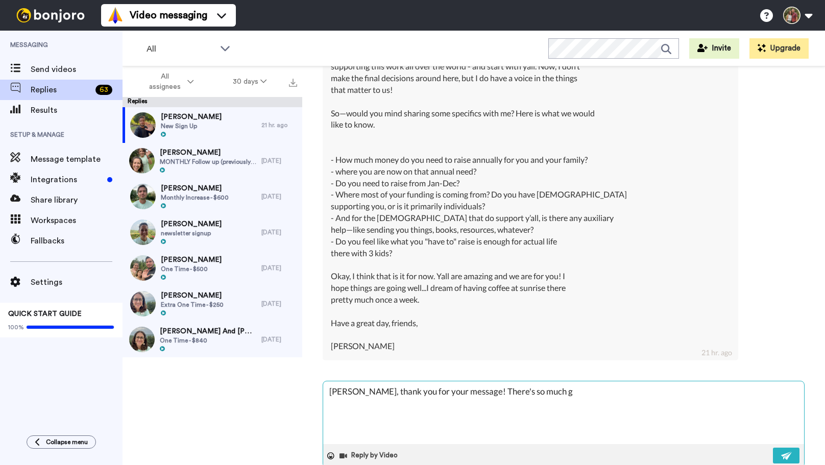  Describe the element at coordinates (16, 327) in the screenshot. I see `span: 100%` at that location.